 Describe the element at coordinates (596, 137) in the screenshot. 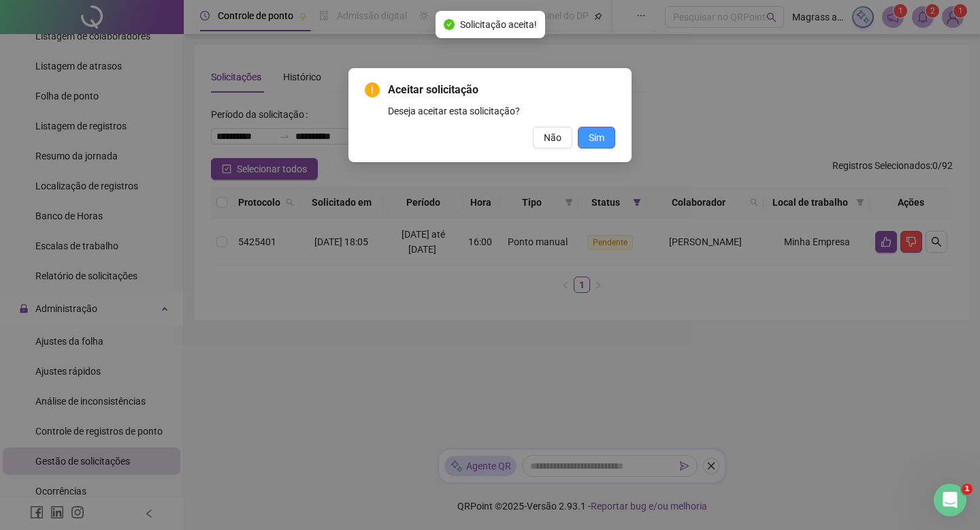

I see `span: Sim` at that location.